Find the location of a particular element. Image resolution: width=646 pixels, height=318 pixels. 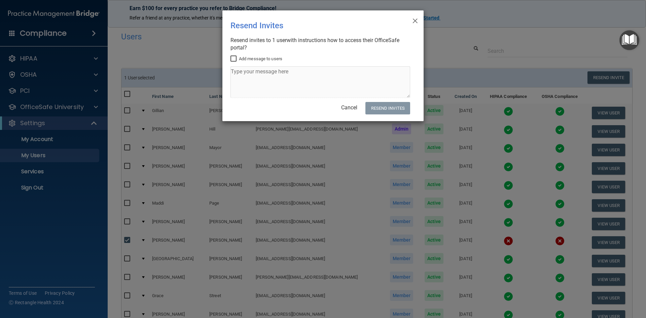

label: Add message to users is located at coordinates (256, 59).